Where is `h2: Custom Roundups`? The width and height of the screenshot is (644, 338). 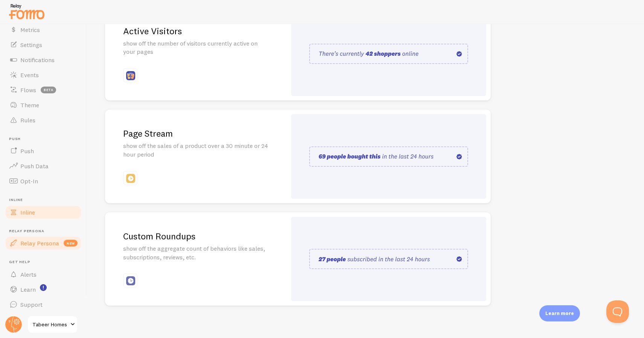 h2: Custom Roundups is located at coordinates (196, 236).